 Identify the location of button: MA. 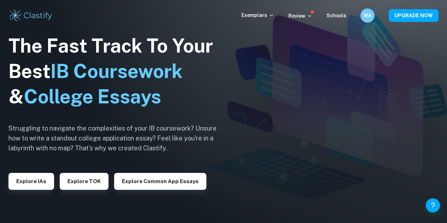
(367, 16).